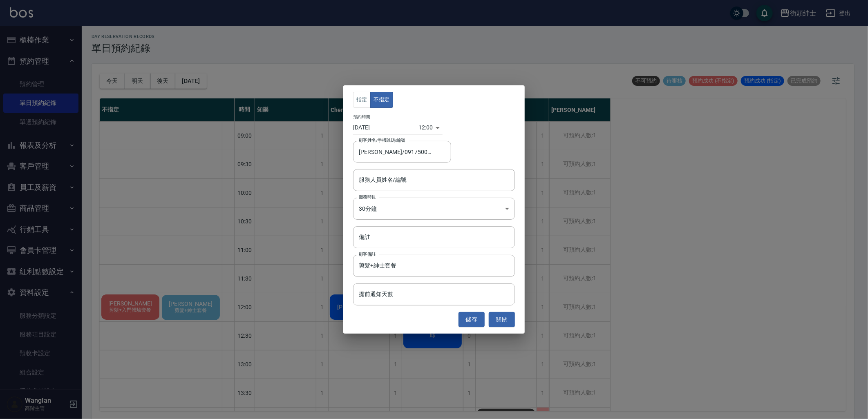  I want to click on input: Choose date, selected date is 2025-08-13, so click(386, 127).